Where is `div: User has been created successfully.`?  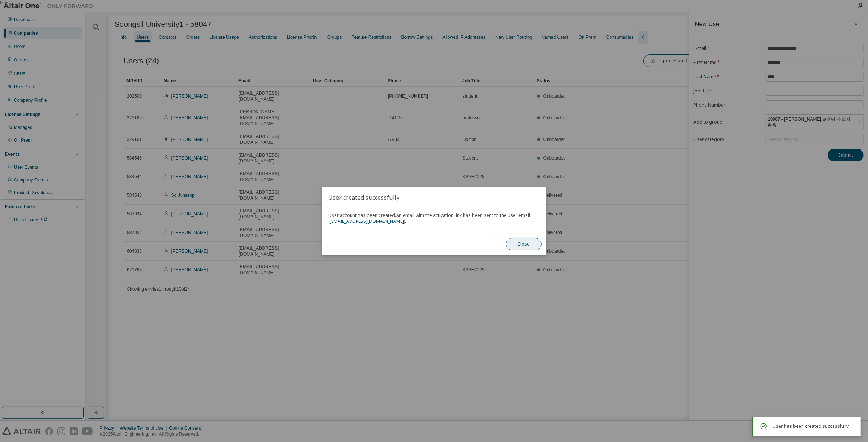 div: User has been created successfully. is located at coordinates (814, 426).